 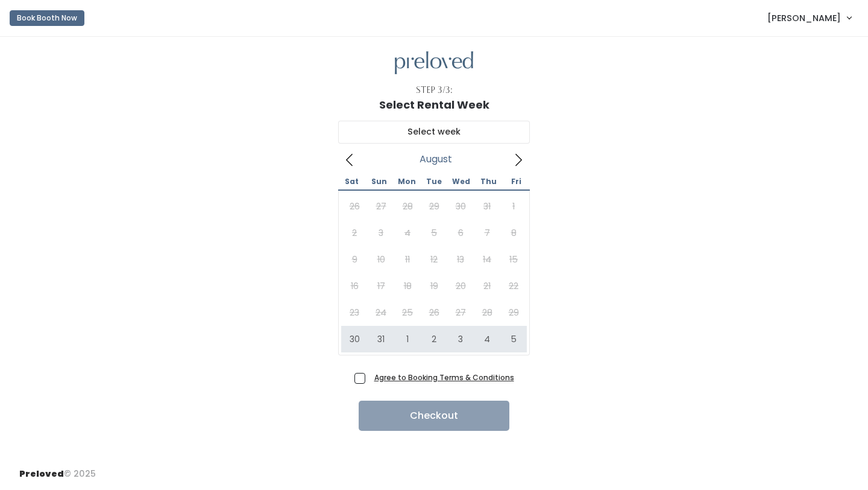 What do you see at coordinates (47, 18) in the screenshot?
I see `a: Book Booth Now` at bounding box center [47, 18].